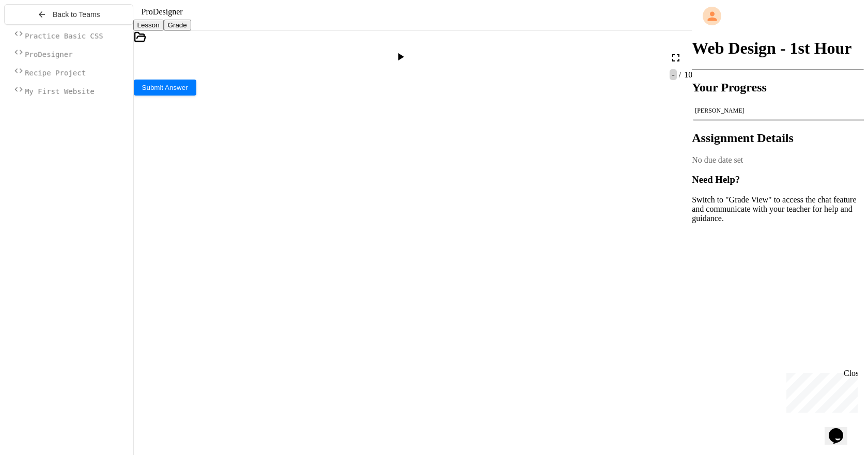  I want to click on span: Recipe Project, so click(55, 73).